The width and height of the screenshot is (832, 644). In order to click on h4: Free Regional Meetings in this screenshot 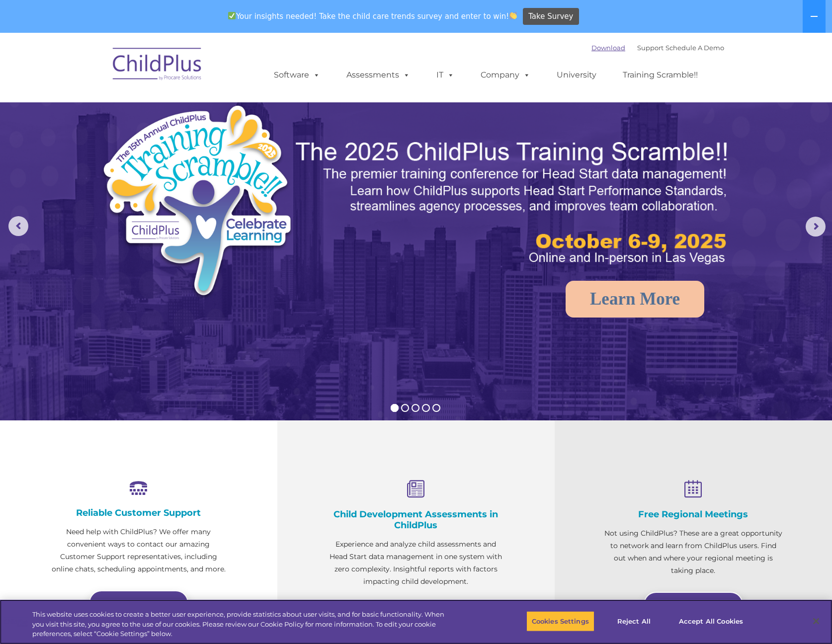, I will do `click(694, 515)`.